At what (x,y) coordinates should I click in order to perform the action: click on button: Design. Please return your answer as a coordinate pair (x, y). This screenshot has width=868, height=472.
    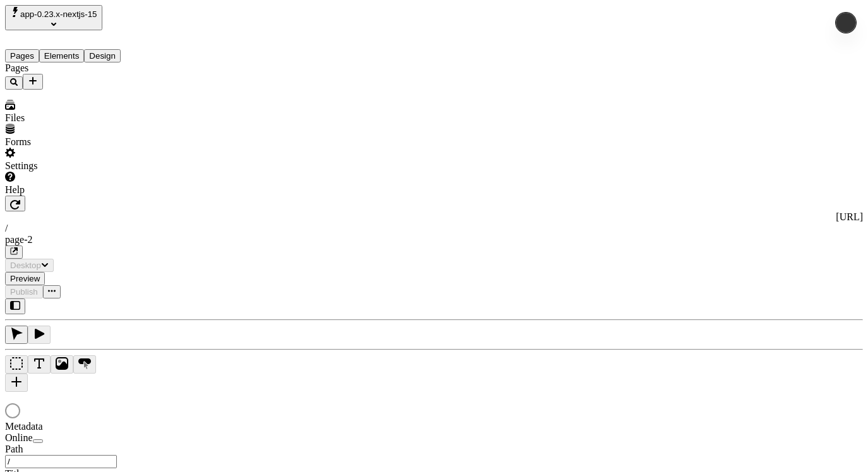
    Looking at the image, I should click on (102, 55).